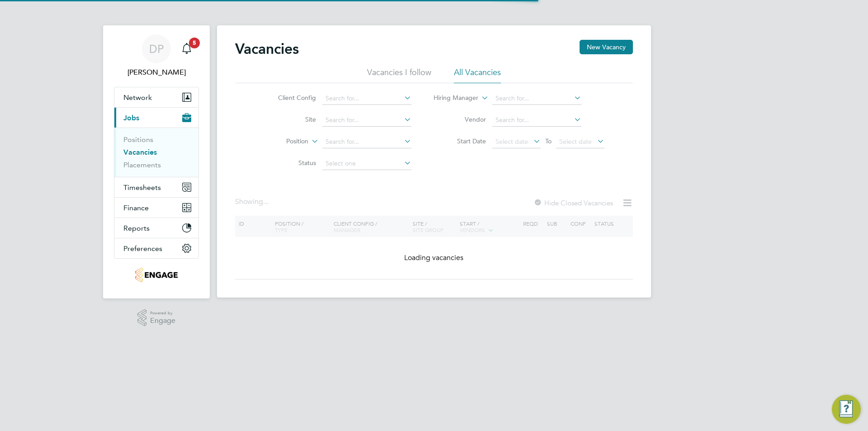 Image resolution: width=868 pixels, height=431 pixels. I want to click on li: All Vacancies, so click(477, 75).